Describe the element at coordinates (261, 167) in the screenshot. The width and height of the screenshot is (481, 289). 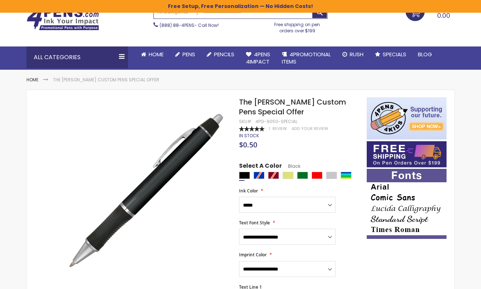
I see `span: Select A Color` at that location.